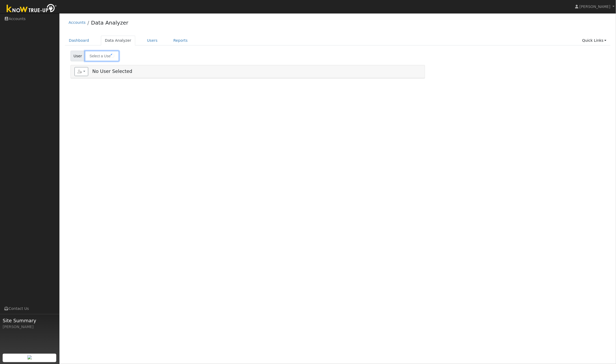 The height and width of the screenshot is (364, 616). What do you see at coordinates (30, 320) in the screenshot?
I see `span: Site Summary` at bounding box center [30, 320].